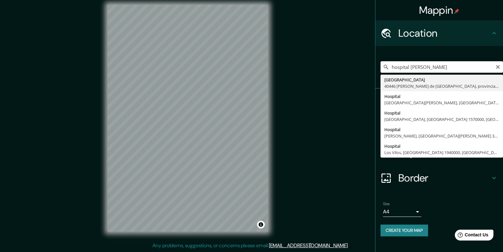  What do you see at coordinates (439, 152) in the screenshot?
I see `div: Layout` at bounding box center [439, 152].